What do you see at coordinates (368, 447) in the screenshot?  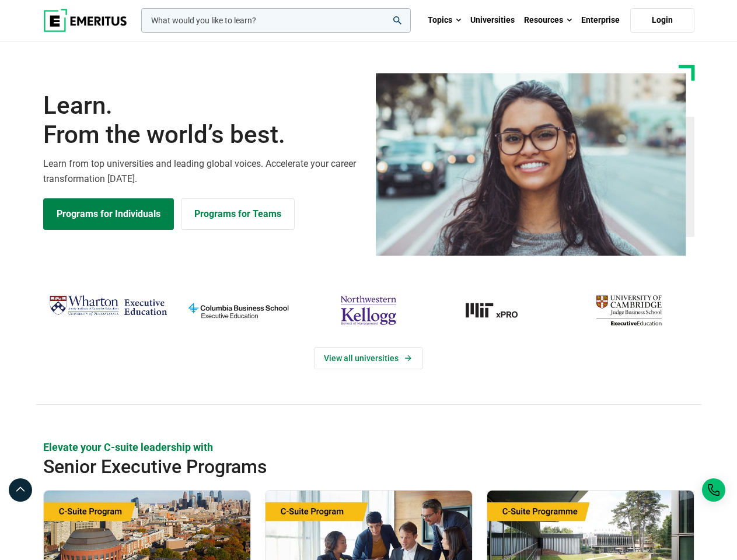 I see `p: Elevate your C-suite leadership with` at bounding box center [368, 447].